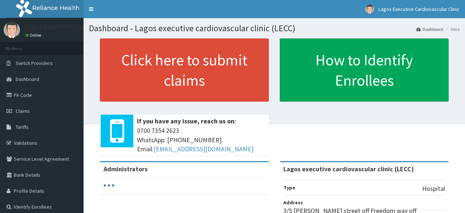 This screenshot has height=213, width=465. What do you see at coordinates (289, 188) in the screenshot?
I see `b: Type` at bounding box center [289, 188].